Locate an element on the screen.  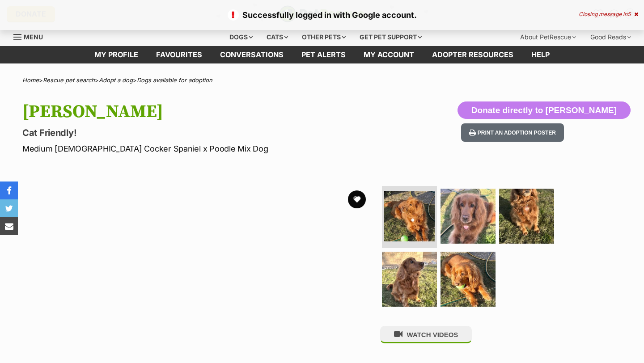
a: conversations is located at coordinates (251, 55).